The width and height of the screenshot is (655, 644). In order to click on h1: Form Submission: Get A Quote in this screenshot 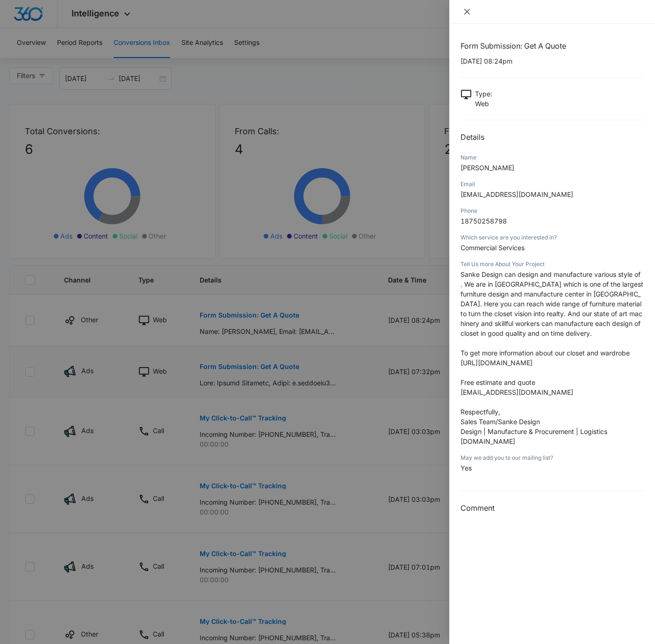, I will do `click(553, 46)`.